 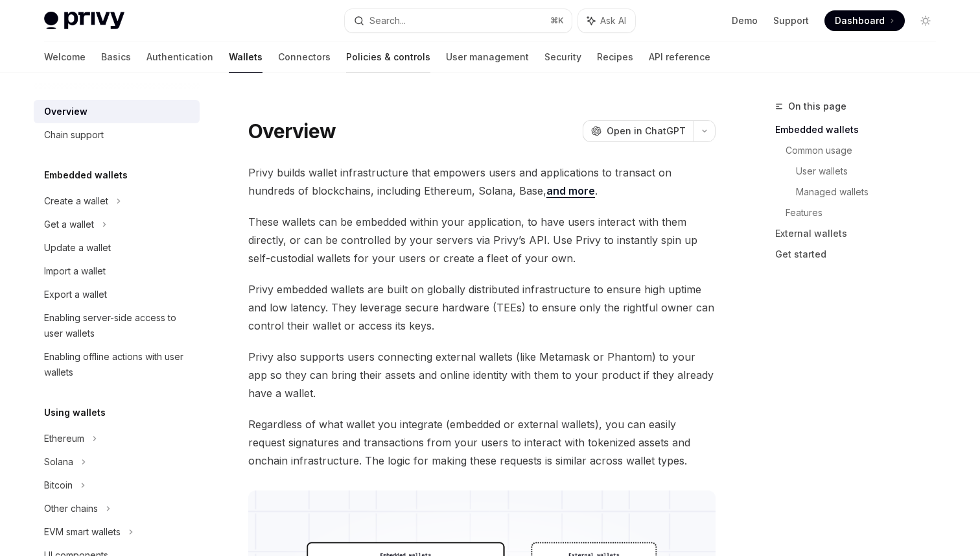 What do you see at coordinates (859, 20) in the screenshot?
I see `span: Dashboard` at bounding box center [859, 20].